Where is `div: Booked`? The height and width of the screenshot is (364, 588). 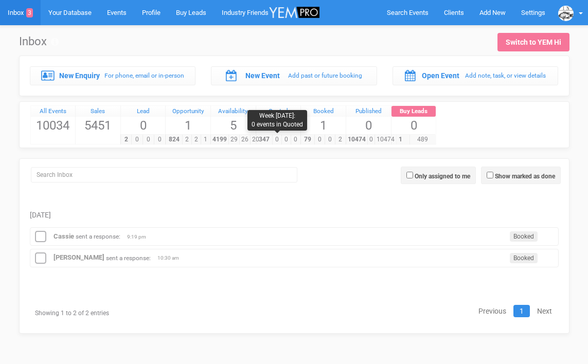
div: Booked is located at coordinates (323, 112).